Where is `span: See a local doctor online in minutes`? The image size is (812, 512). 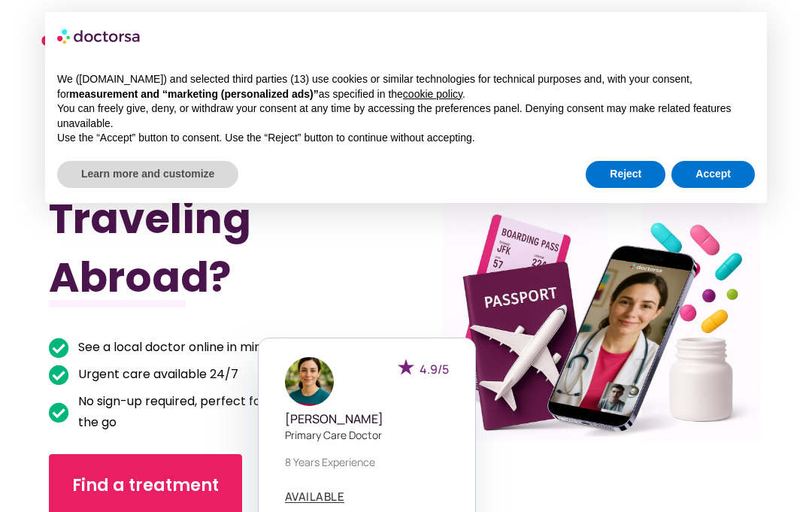 span: See a local doctor online in minutes is located at coordinates (180, 347).